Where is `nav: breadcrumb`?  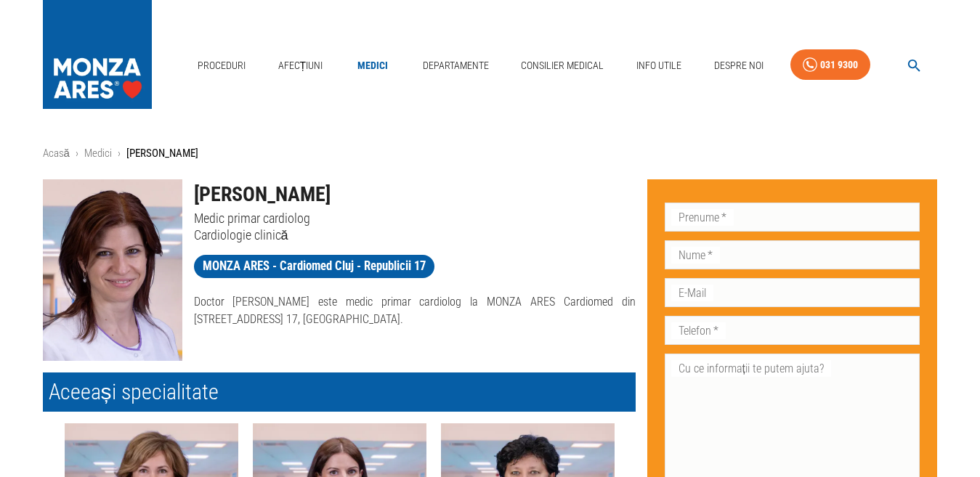 nav: breadcrumb is located at coordinates (491, 154).